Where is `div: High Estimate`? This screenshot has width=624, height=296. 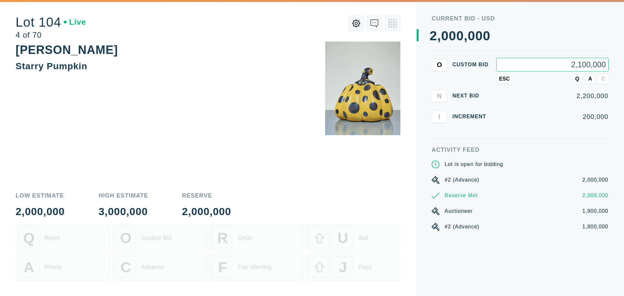
div: High Estimate is located at coordinates (123, 196).